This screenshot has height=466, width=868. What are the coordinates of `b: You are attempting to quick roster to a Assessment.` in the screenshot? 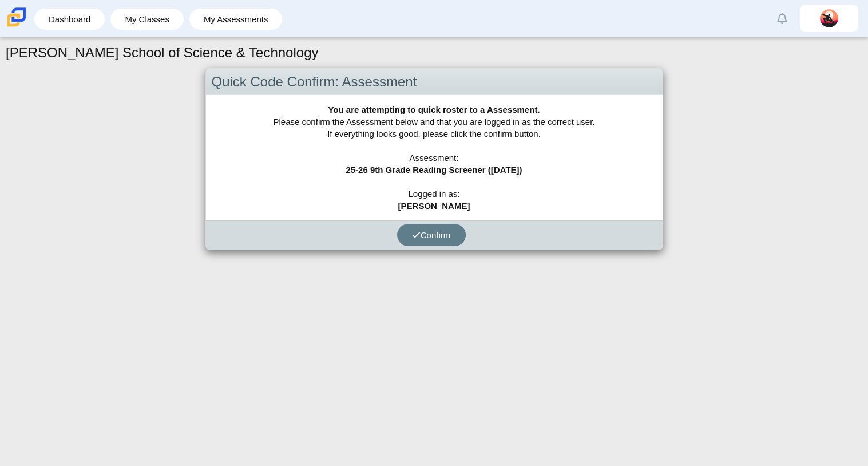 It's located at (434, 109).